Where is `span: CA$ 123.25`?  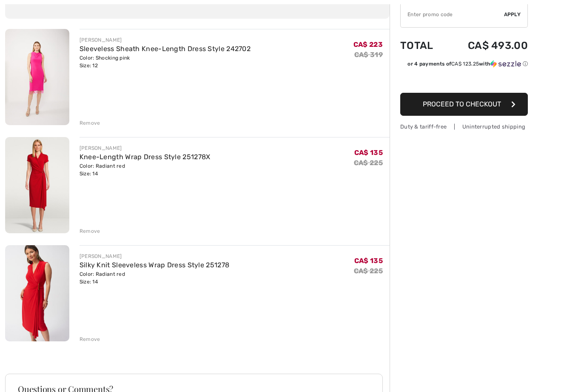 span: CA$ 123.25 is located at coordinates (465, 64).